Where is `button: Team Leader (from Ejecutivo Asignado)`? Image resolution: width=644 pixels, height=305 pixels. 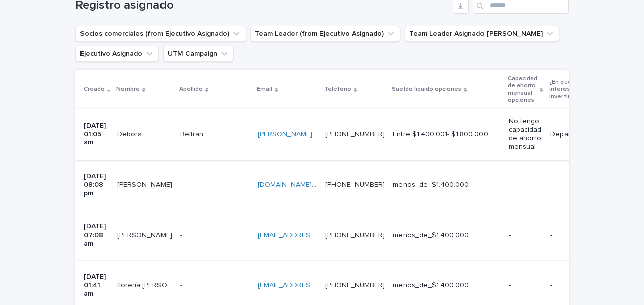
button: Team Leader (from Ejecutivo Asignado) is located at coordinates (325, 34).